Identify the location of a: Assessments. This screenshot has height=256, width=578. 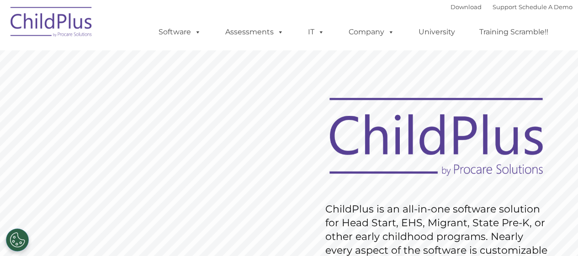
(255, 32).